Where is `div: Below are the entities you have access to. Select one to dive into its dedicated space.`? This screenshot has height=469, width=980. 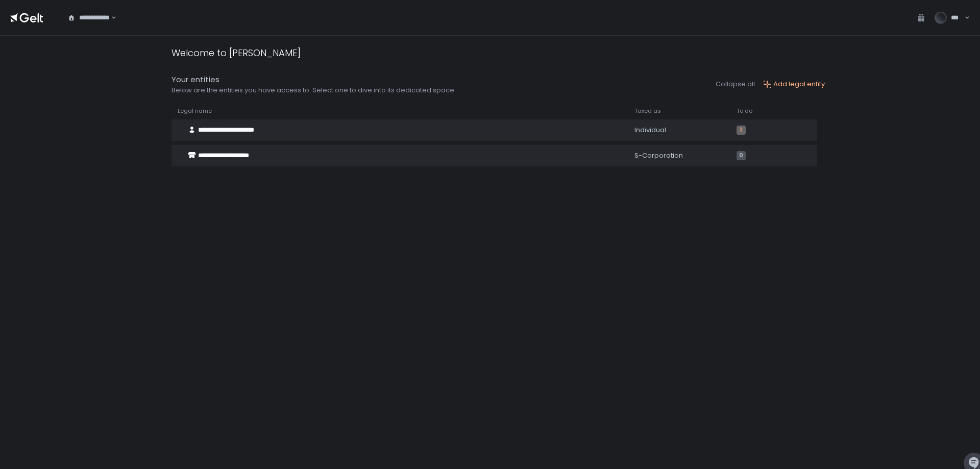
div: Below are the entities you have access to. Select one to dive into its dedicated space. is located at coordinates (313, 91).